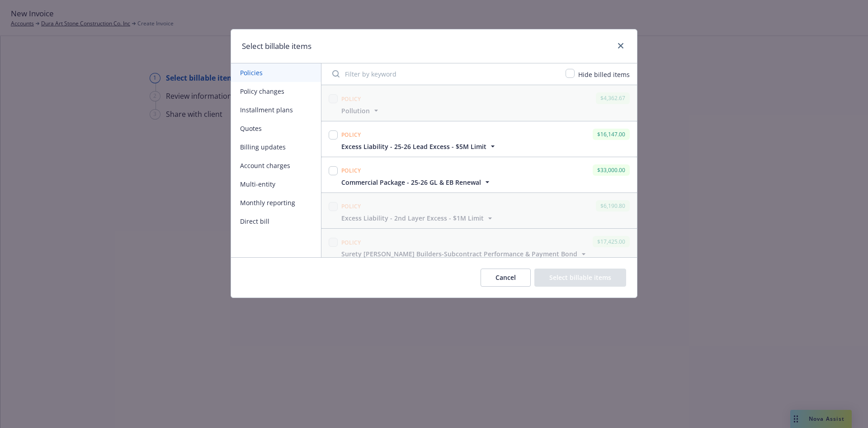  I want to click on input: Filter by keyword, so click(444, 74).